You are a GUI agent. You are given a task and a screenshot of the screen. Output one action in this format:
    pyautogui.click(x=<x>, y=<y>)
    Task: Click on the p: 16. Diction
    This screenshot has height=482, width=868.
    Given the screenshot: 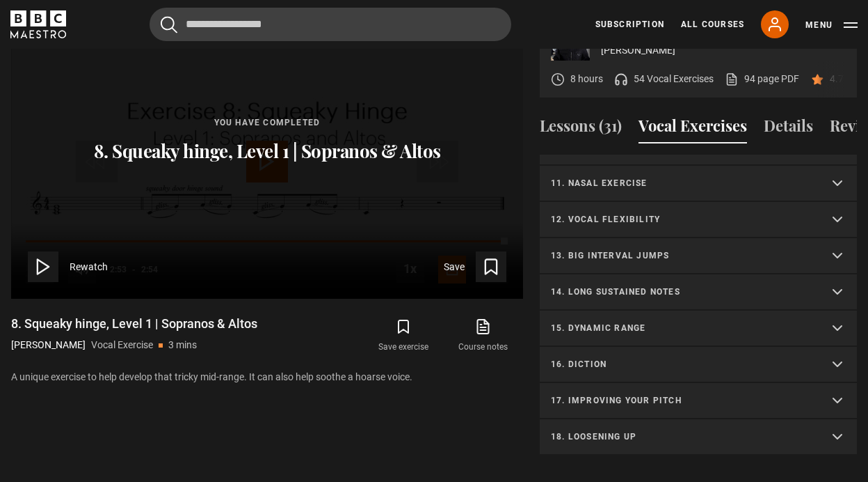 What is the action you would take?
    pyautogui.click(x=682, y=364)
    